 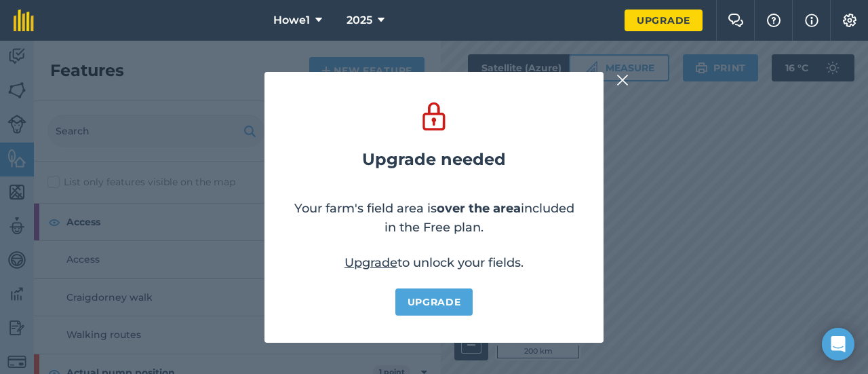 I want to click on img: A cog icon, so click(x=849, y=20).